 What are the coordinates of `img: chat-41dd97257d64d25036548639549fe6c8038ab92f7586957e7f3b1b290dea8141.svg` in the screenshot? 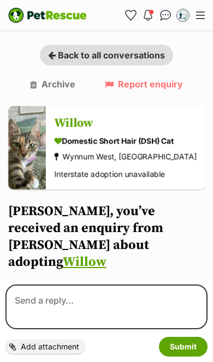 It's located at (165, 15).